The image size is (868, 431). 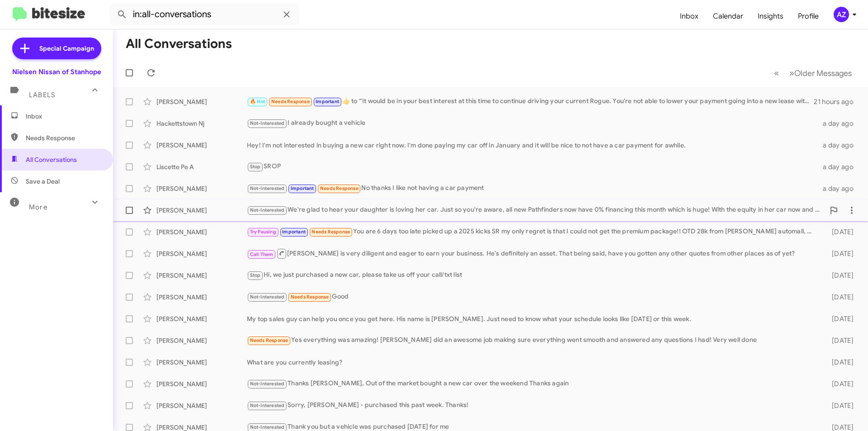 I want to click on span: Save a Deal, so click(x=43, y=182).